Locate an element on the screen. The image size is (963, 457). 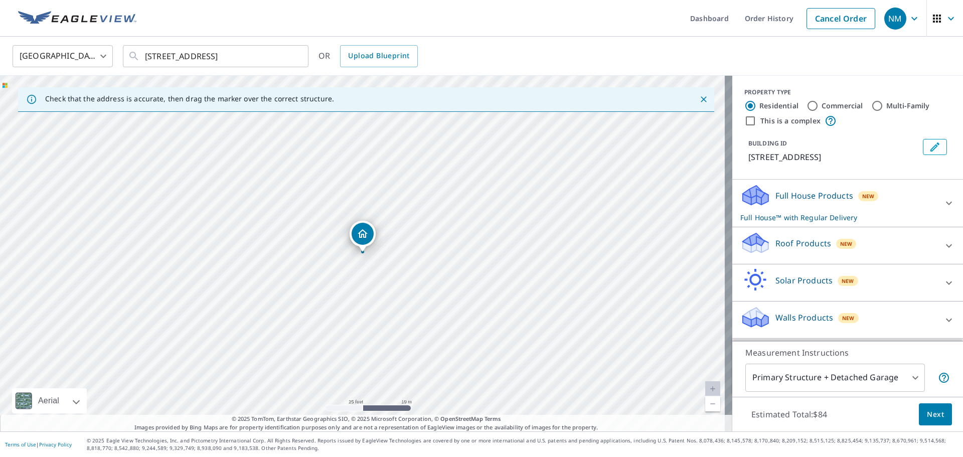
p: Check that the address is accurate, then drag the marker over the correct structure. is located at coordinates (190, 99).